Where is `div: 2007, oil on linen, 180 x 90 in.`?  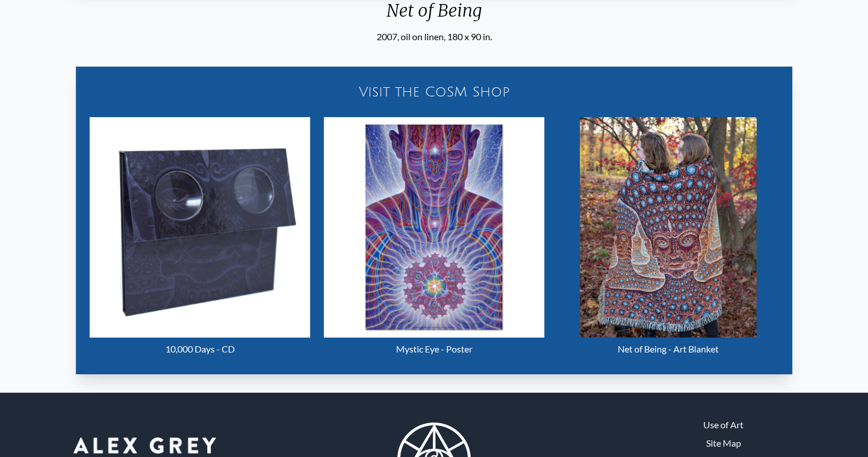
div: 2007, oil on linen, 180 x 90 in. is located at coordinates (434, 37).